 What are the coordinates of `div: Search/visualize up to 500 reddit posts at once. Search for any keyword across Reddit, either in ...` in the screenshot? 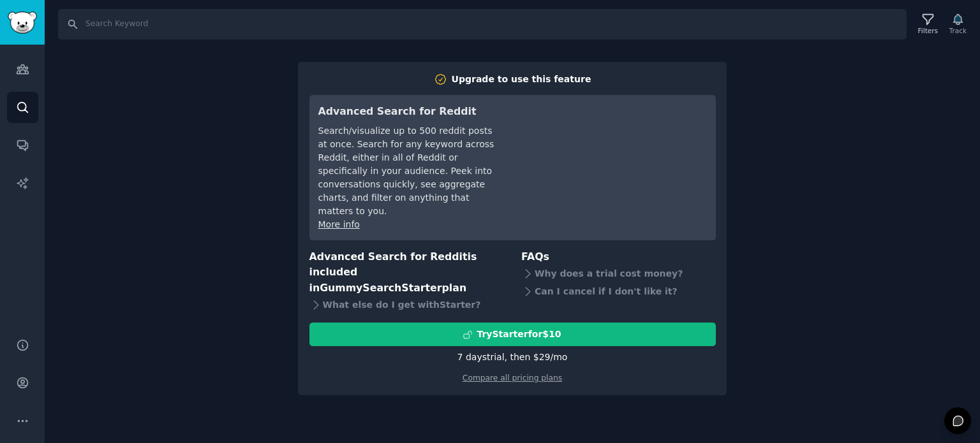 It's located at (408, 171).